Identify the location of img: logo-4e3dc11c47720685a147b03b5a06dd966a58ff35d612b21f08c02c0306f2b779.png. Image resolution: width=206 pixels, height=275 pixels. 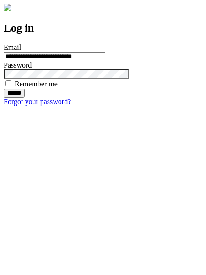
(7, 7).